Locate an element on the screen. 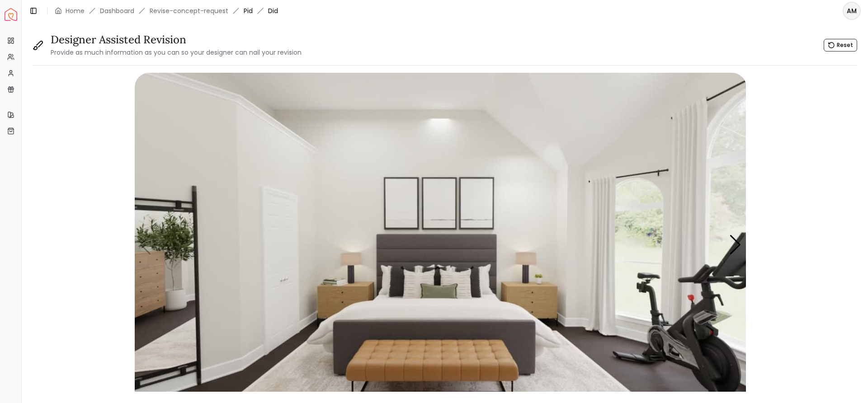  a: Dashboard is located at coordinates (117, 11).